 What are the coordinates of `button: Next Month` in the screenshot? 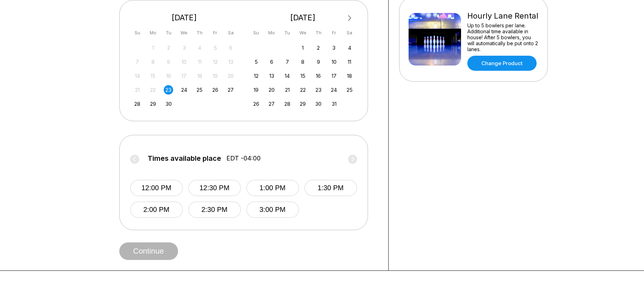 It's located at (350, 18).